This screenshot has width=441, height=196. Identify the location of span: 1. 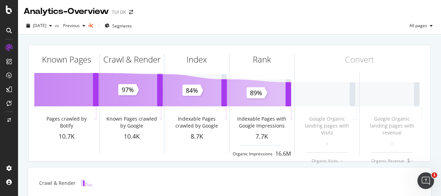
(435, 175).